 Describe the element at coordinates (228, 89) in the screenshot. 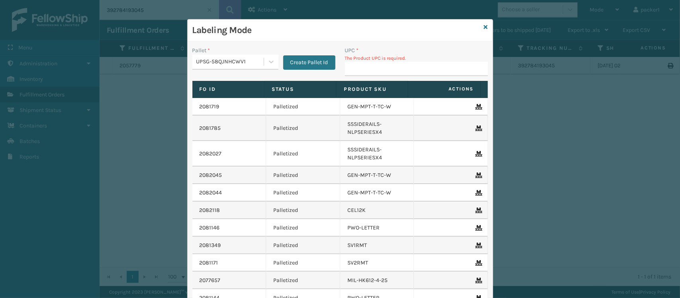

I see `label: Fo Id` at that location.